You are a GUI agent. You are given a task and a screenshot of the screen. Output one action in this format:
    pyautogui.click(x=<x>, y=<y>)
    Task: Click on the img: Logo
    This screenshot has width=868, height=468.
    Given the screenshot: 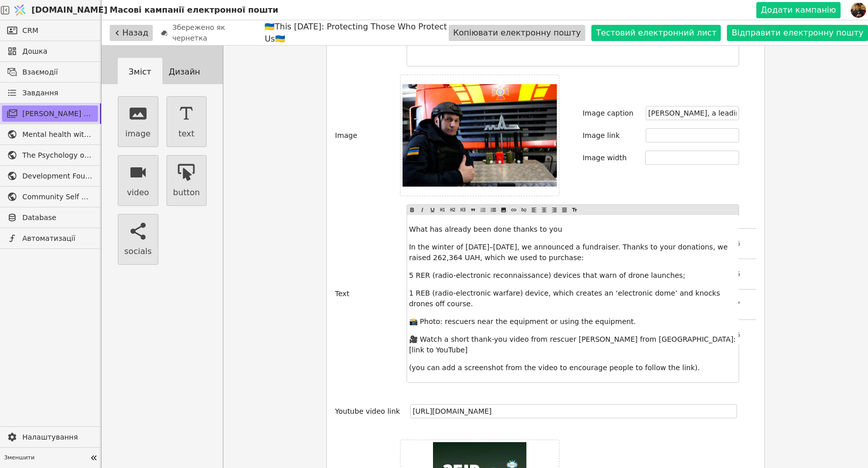 What is the action you would take?
    pyautogui.click(x=20, y=10)
    